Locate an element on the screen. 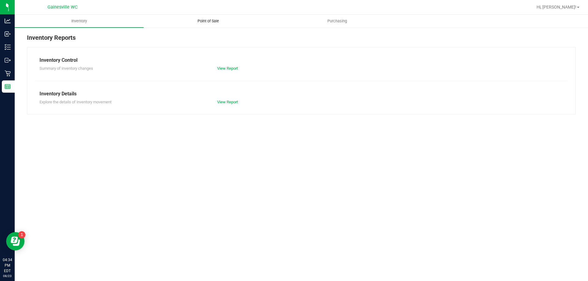 This screenshot has height=281, width=588. span: Inventory is located at coordinates (79, 21).